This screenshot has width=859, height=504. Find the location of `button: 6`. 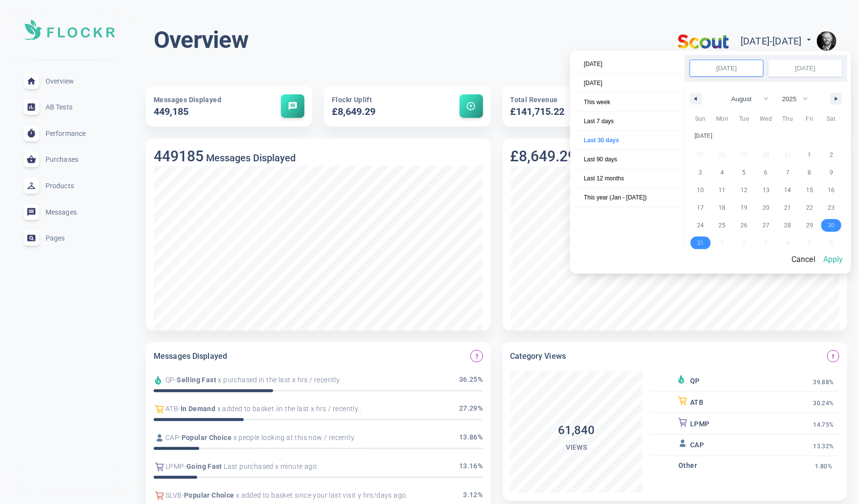

button: 6 is located at coordinates (765, 173).